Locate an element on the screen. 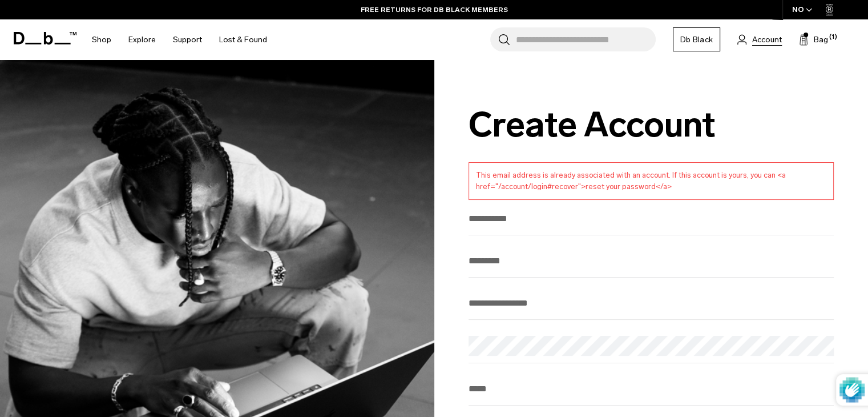 The width and height of the screenshot is (868, 417). a: Explore is located at coordinates (142, 40).